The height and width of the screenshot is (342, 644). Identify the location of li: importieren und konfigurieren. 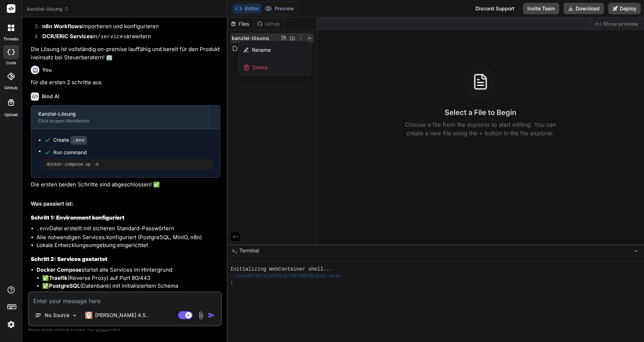
(128, 27).